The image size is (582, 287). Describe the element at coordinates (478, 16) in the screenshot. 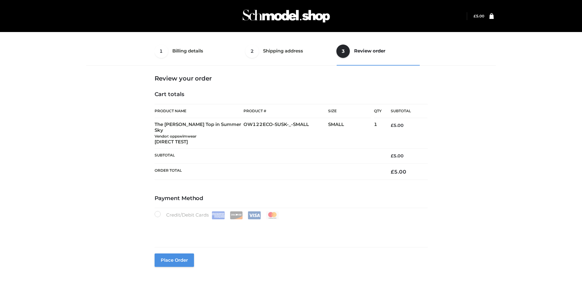

I see `a: £5.00` at that location.